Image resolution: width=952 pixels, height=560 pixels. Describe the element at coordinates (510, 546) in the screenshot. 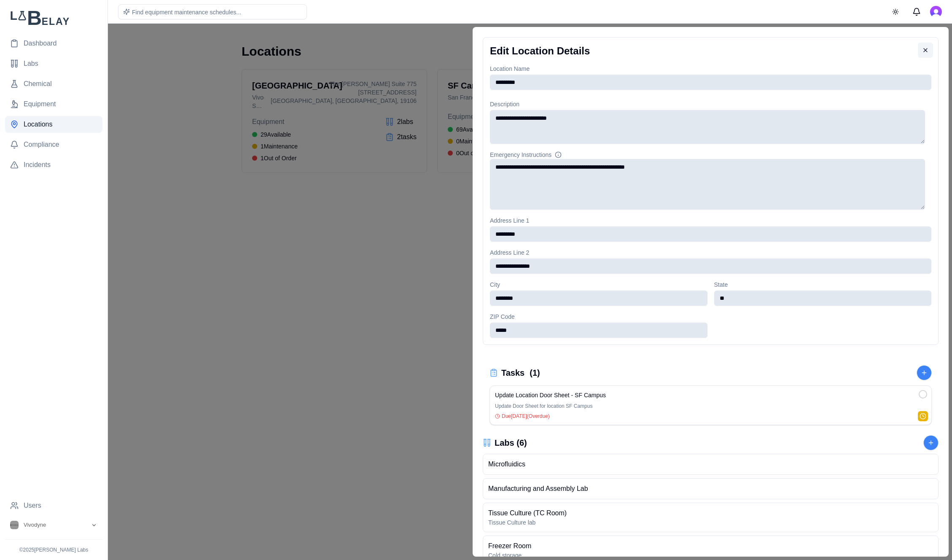

I see `div: Freezer Room` at that location.